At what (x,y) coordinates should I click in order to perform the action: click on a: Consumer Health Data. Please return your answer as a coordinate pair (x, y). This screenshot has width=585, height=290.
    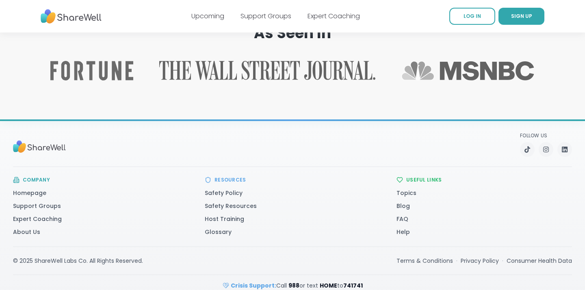
    Looking at the image, I should click on (539, 261).